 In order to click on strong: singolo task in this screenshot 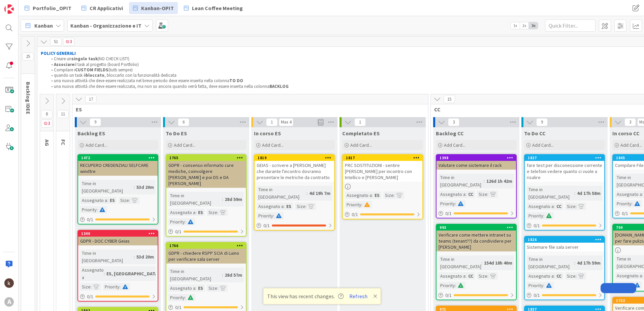, I will do `click(85, 59)`.